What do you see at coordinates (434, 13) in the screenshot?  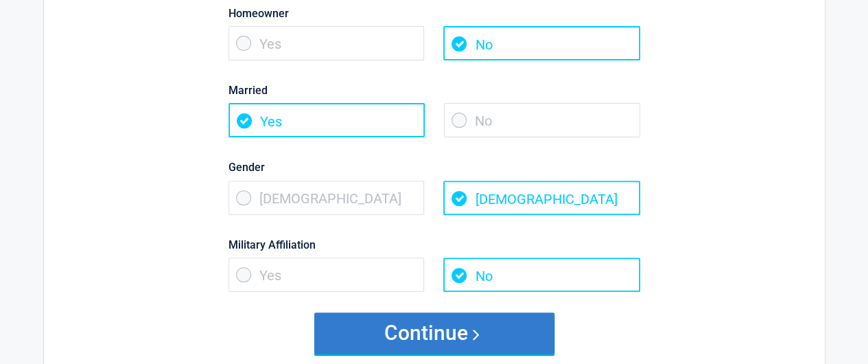 I see `label: Homeowner` at bounding box center [434, 13].